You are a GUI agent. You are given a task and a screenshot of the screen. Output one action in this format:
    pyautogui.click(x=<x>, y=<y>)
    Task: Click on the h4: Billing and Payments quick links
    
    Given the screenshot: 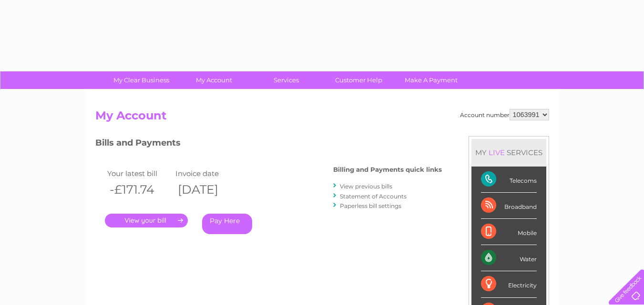 What is the action you would take?
    pyautogui.click(x=387, y=169)
    